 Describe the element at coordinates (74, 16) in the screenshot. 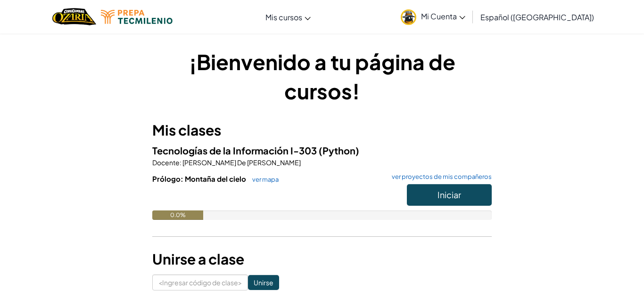

I see `img: Hogar` at that location.